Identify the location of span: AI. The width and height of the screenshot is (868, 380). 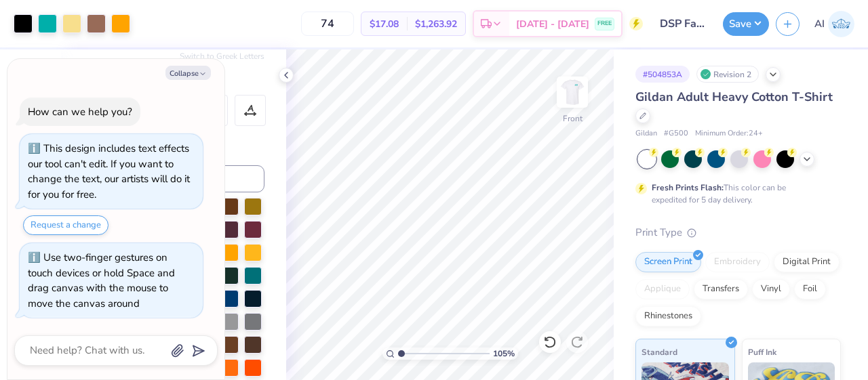
(819, 23).